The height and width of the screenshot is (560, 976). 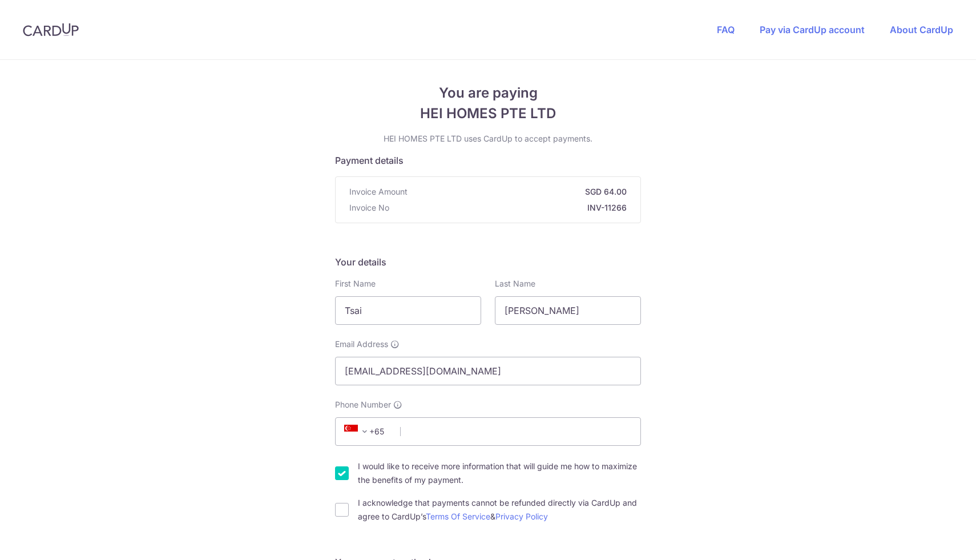 What do you see at coordinates (499, 509) in the screenshot?
I see `label: I acknowledge that payments cannot be refunded directly via CardUp and agree to CardUp’s &` at bounding box center [499, 509].